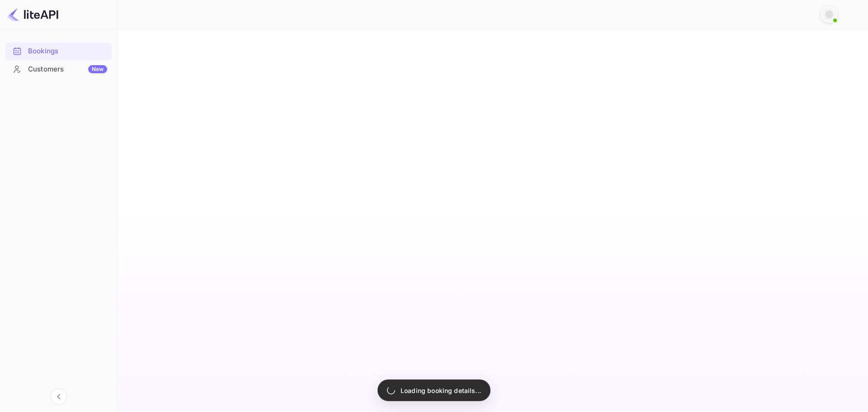 This screenshot has height=412, width=868. Describe the element at coordinates (59, 397) in the screenshot. I see `button: Collapse navigation` at that location.